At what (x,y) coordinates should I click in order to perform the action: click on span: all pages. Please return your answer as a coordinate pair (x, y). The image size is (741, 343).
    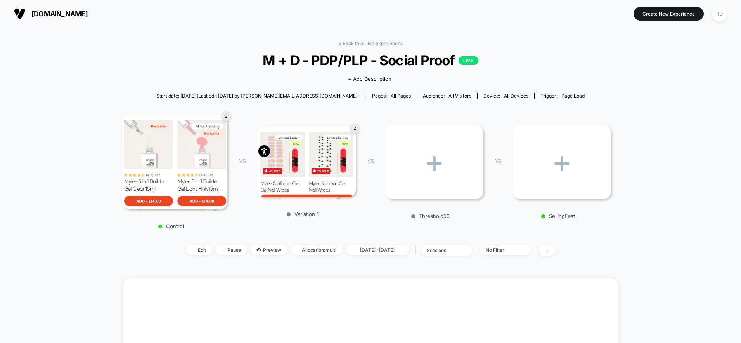
    Looking at the image, I should click on (401, 95).